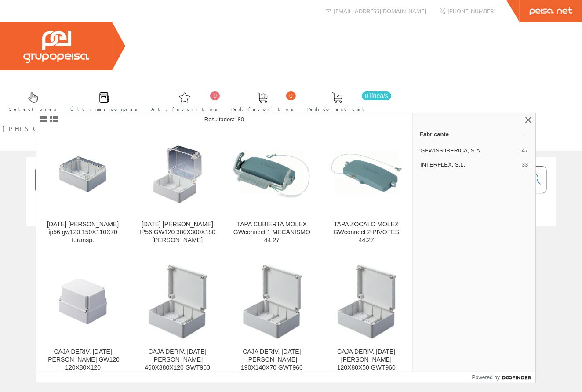 This screenshot has width=582, height=392. Describe the element at coordinates (366, 301) in the screenshot. I see `img: CAJA DERIV. 44CE LISA 120X80X50 GWT960` at that location.